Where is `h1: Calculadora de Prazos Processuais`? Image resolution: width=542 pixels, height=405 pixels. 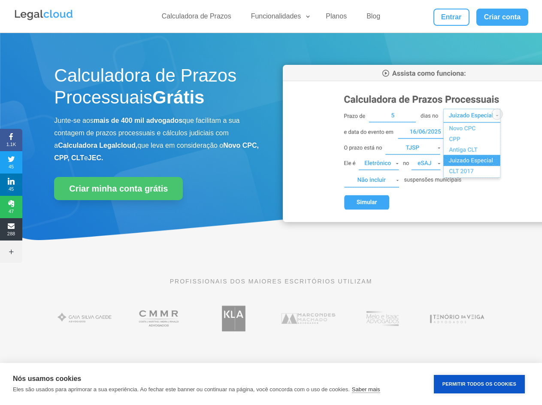
h1: Calculadora de Prazos Processuais is located at coordinates (156, 88).